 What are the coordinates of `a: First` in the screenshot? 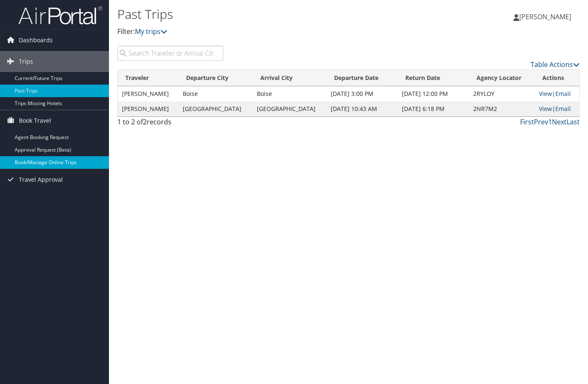 It's located at (527, 122).